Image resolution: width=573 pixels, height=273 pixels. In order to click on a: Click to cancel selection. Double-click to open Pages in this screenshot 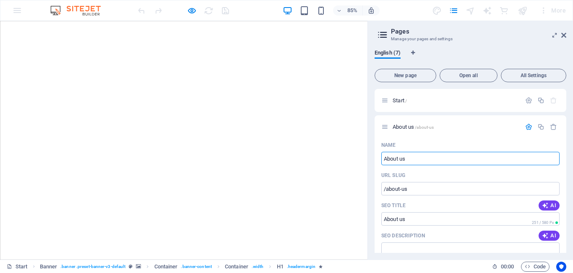, I will do `click(17, 267)`.